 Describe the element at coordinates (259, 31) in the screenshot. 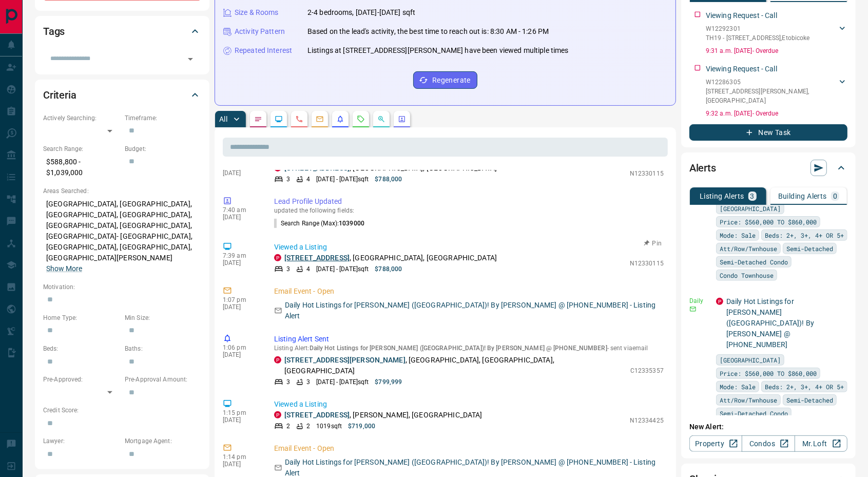

I see `p: Activity Pattern` at that location.